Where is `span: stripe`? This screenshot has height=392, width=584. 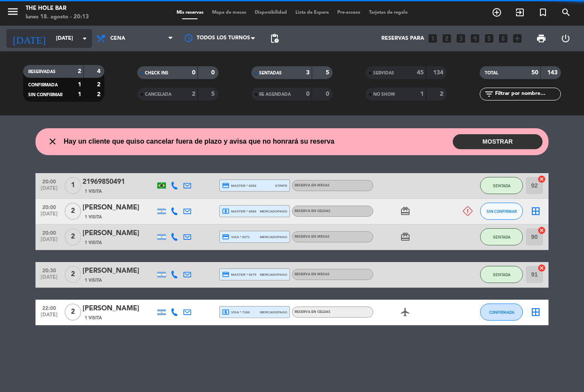 span: stripe is located at coordinates (281, 186).